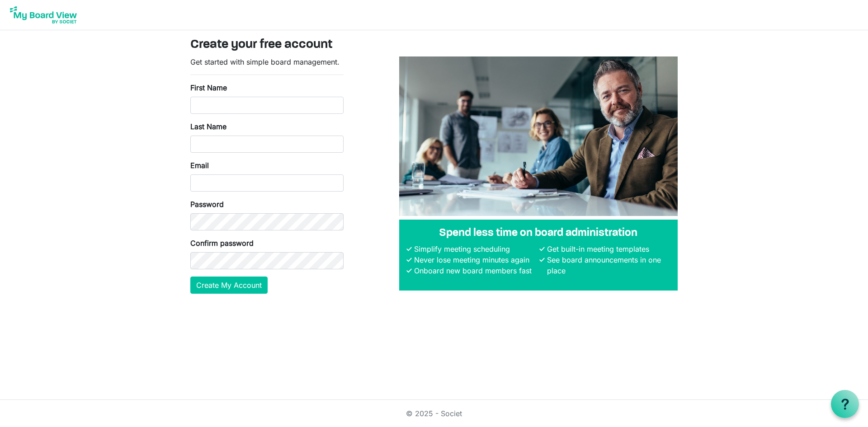 This screenshot has width=868, height=427. I want to click on img: My Board View Logo, so click(43, 15).